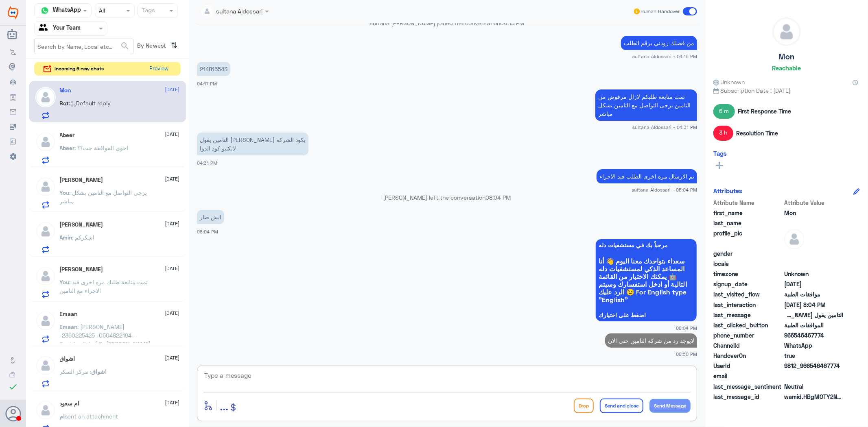  I want to click on span: timezone, so click(748, 274).